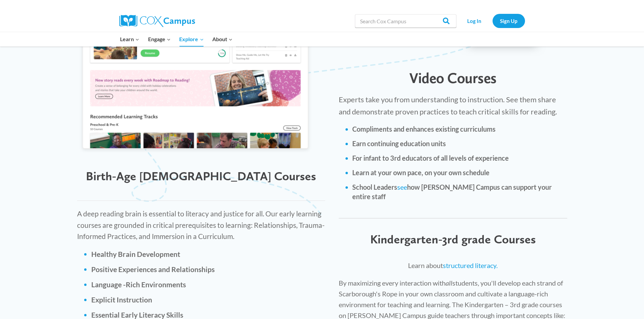  I want to click on span: Kindergarten-3rd grade Courses, so click(453, 239).